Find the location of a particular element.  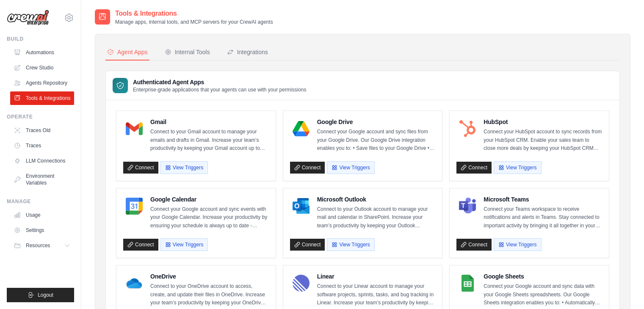

img: Linear Logo is located at coordinates (301, 283).